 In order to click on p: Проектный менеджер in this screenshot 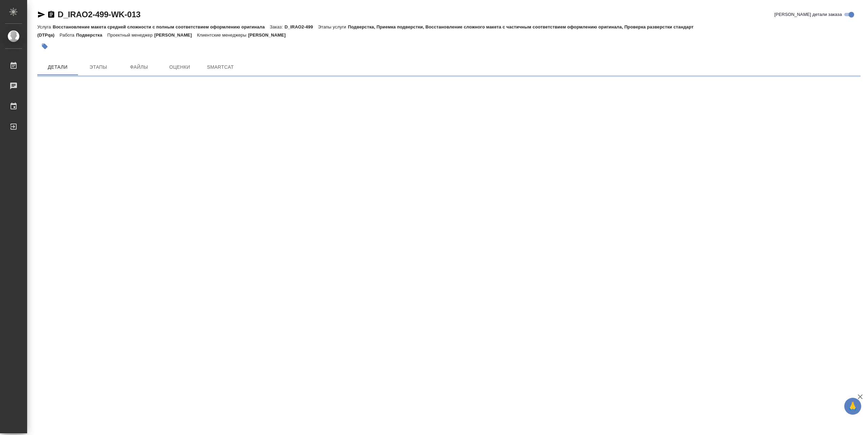, I will do `click(131, 35)`.